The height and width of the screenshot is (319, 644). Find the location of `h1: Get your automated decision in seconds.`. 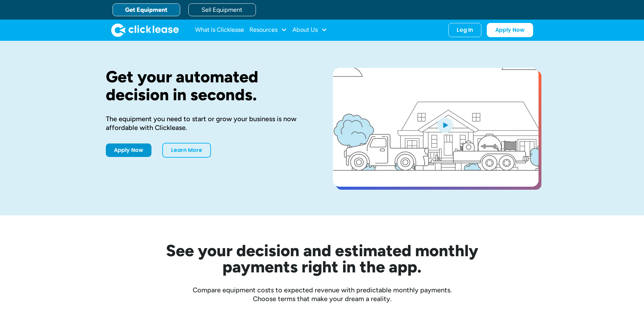

h1: Get your automated decision in seconds. is located at coordinates (208, 86).